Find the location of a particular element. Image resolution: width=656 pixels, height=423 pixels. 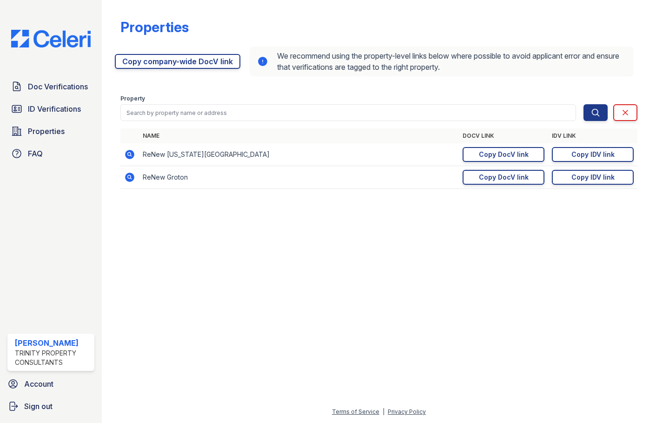

label: Property is located at coordinates (133, 99).